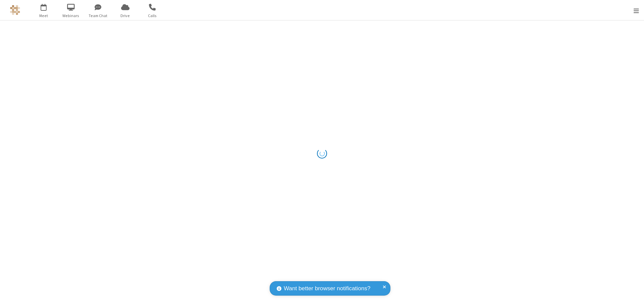  Describe the element at coordinates (98, 16) in the screenshot. I see `span: Team Chat` at that location.